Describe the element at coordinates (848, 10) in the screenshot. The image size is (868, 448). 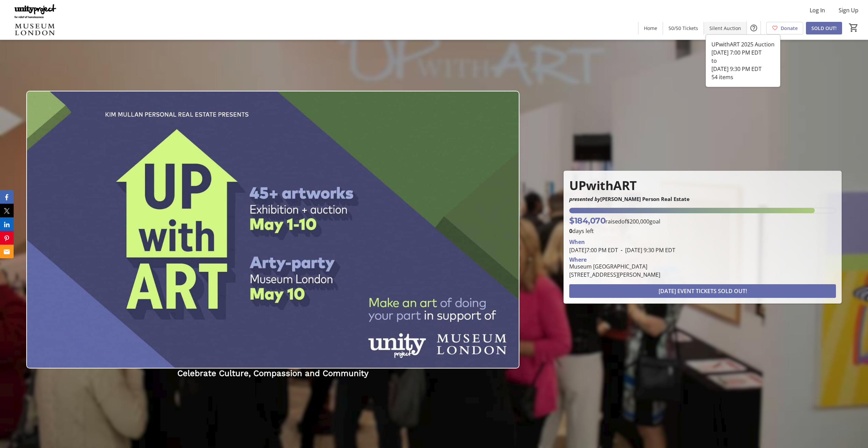
I see `span: Sign Up` at that location.